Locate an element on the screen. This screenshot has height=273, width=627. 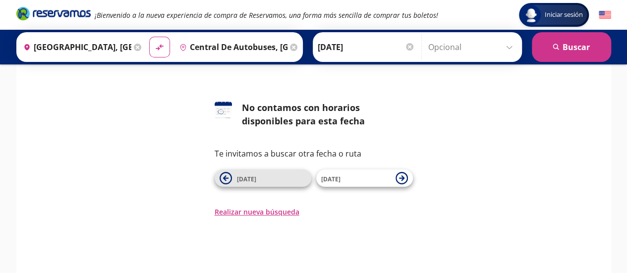
p: Te invitamos a buscar otra fecha o ruta is located at coordinates (314, 154).